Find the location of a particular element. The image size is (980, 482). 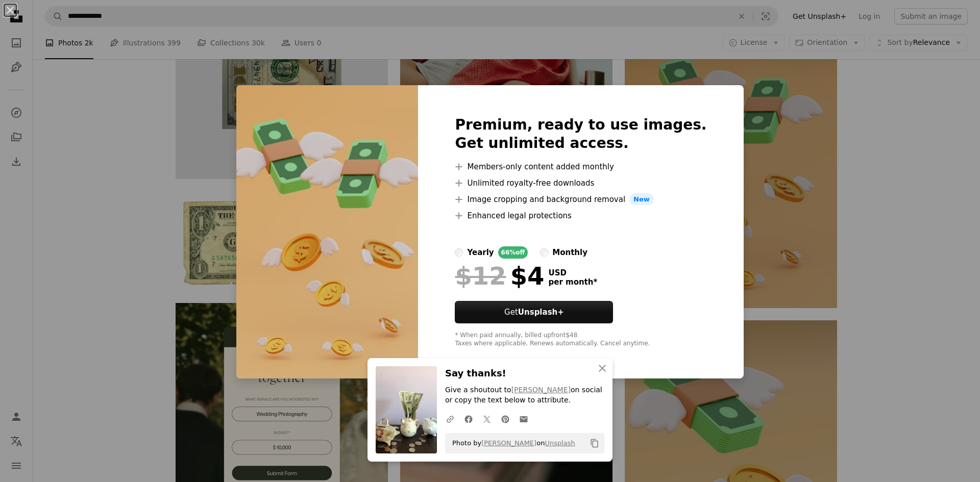

img: premium_photo-1677265809049-79dea23980bc is located at coordinates (327, 232).